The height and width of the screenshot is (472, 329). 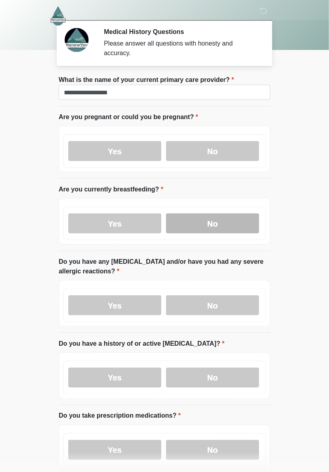 What do you see at coordinates (58, 16) in the screenshot?
I see `img: RenewYou IV Hydration and Wellness Logo` at bounding box center [58, 16].